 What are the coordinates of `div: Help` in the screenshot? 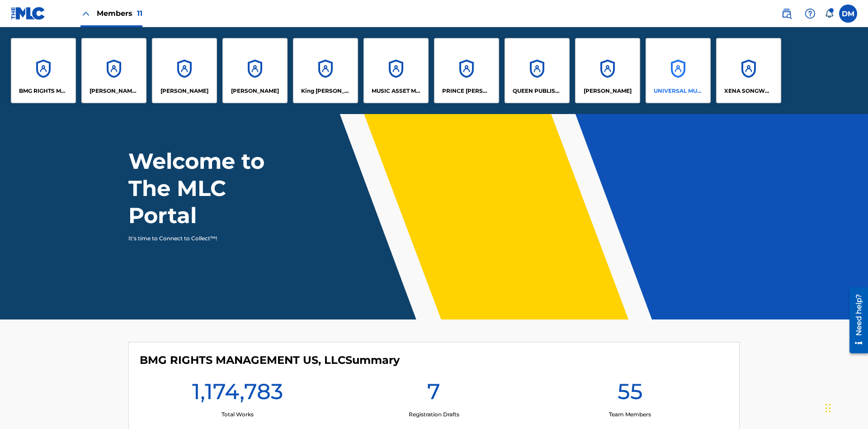 It's located at (810, 14).